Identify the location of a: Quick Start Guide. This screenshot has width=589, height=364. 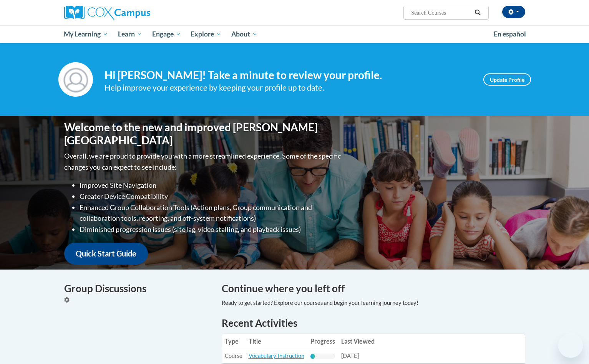
(106, 253).